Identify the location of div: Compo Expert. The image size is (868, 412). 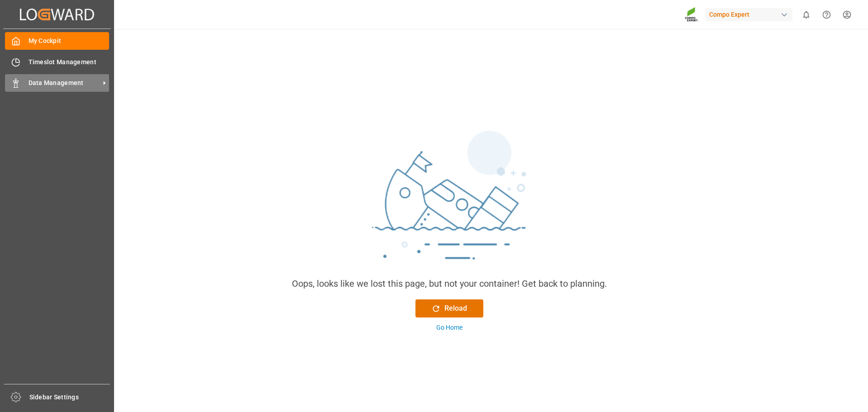
(749, 15).